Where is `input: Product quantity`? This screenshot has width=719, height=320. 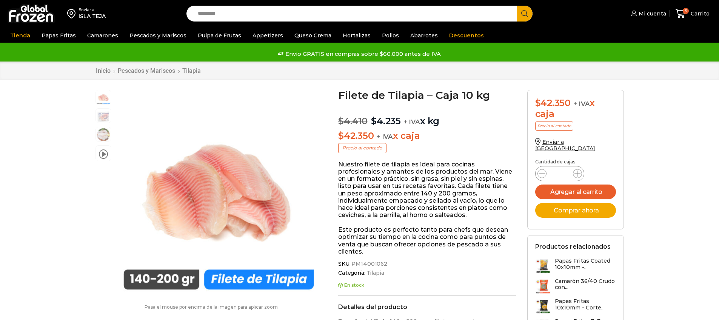
input: Product quantity is located at coordinates (560, 174).